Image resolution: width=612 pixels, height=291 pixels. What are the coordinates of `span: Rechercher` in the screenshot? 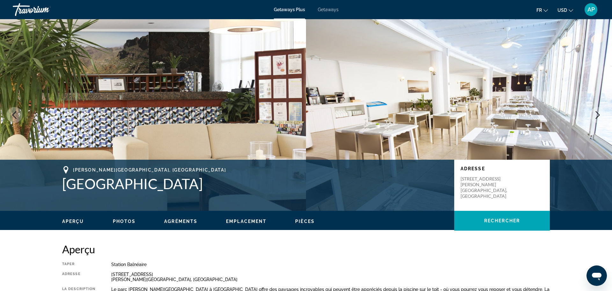 It's located at (502, 220).